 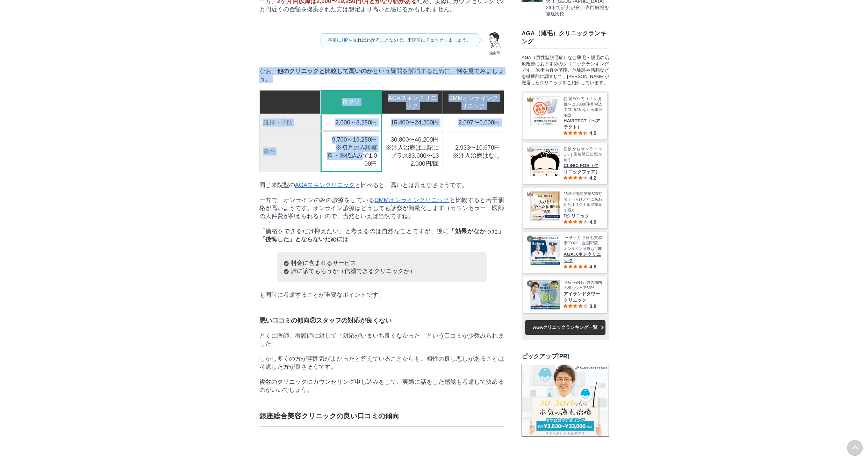 What do you see at coordinates (382, 185) in the screenshot?
I see `p: 同じ来院型の と比べると、高いとは言えなさそうです。` at bounding box center [382, 185].